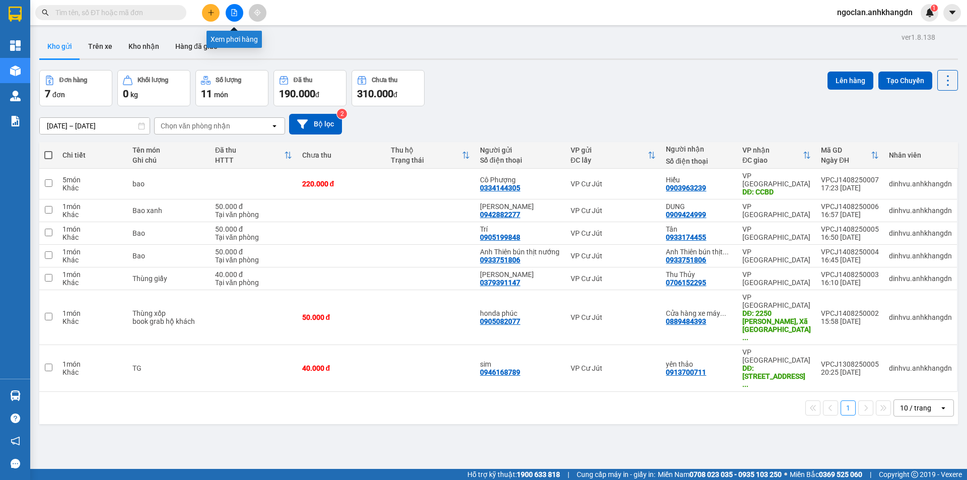 The image size is (967, 480). Describe the element at coordinates (195, 126) in the screenshot. I see `div: Chọn văn phòng nhận` at that location.